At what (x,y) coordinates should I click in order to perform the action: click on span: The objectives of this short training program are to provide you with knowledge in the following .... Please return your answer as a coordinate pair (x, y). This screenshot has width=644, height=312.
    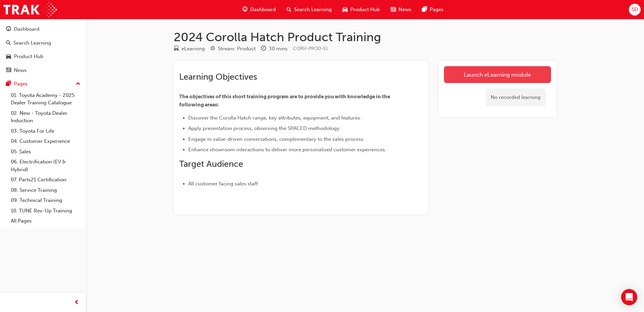
    Looking at the image, I should click on (285, 101).